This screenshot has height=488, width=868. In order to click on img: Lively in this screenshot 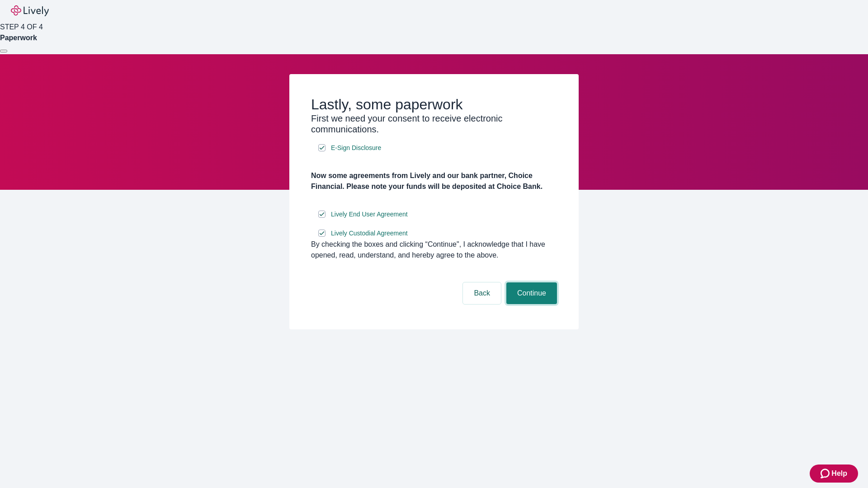, I will do `click(30, 11)`.